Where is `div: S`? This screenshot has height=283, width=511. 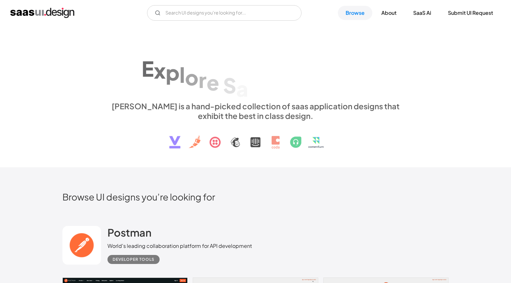
div: S is located at coordinates (230, 85).